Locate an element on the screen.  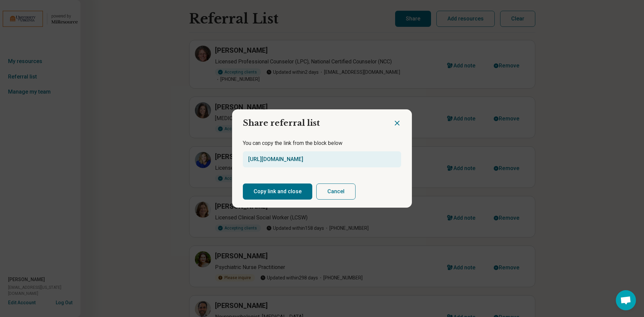
h2: Share referral list is located at coordinates (313, 120).